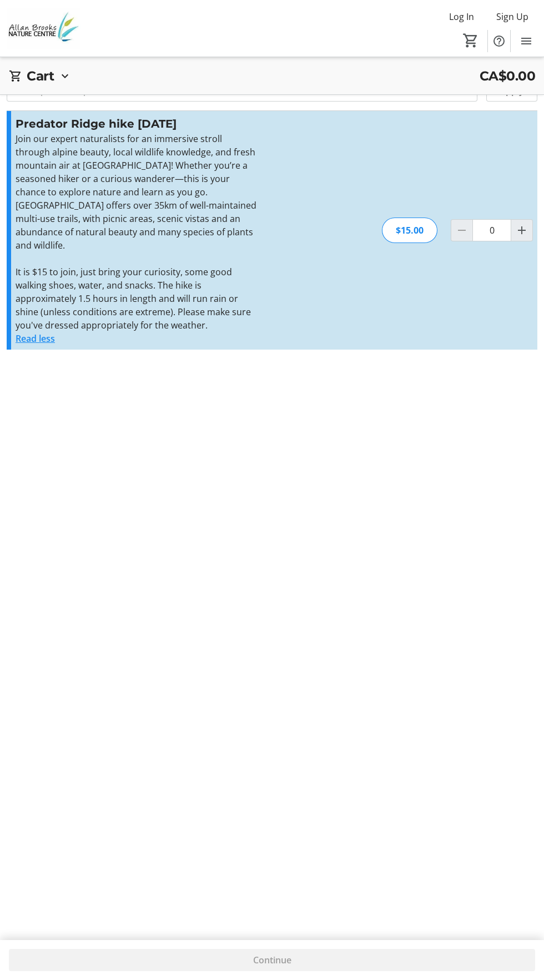 This screenshot has width=544, height=980. I want to click on button: Menu, so click(526, 41).